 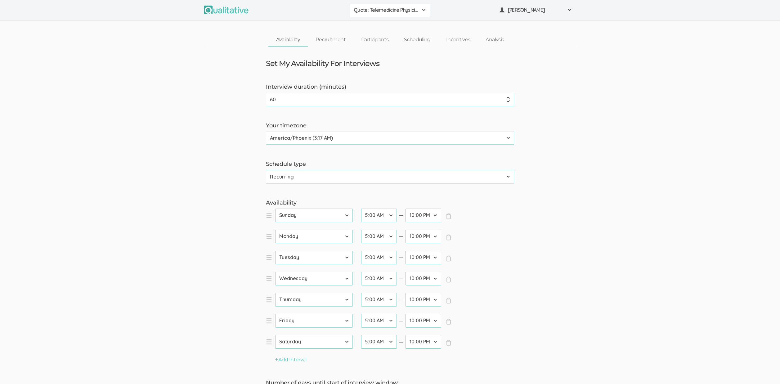 I want to click on a: Scheduling, so click(x=417, y=40).